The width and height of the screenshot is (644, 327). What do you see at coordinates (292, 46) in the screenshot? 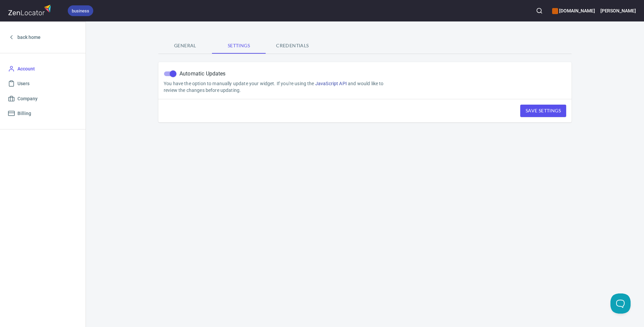
I see `span: Credentials` at bounding box center [292, 46].